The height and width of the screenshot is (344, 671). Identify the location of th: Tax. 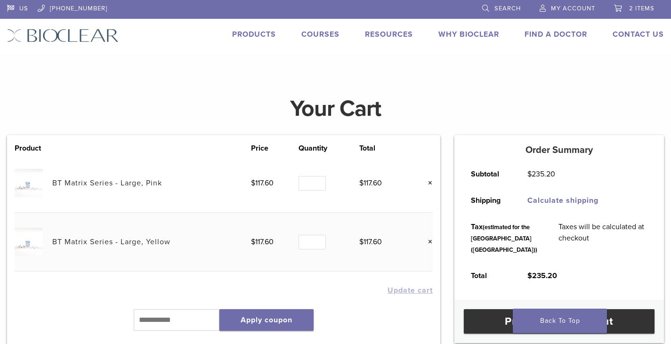
(504, 238).